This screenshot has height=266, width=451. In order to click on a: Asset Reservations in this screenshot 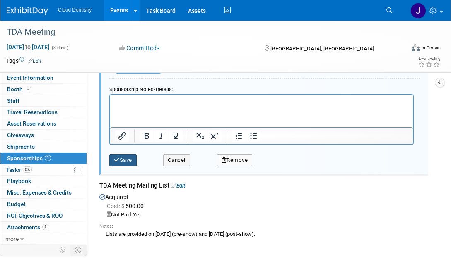, I will do `click(43, 124)`.